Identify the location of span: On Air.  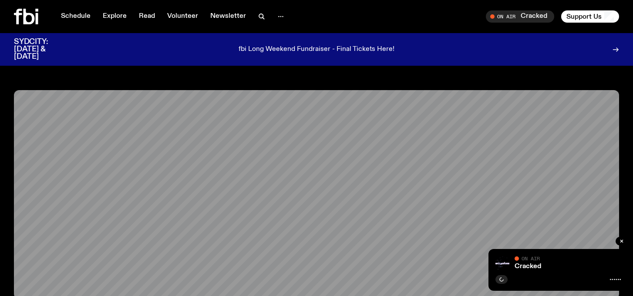
(530, 258).